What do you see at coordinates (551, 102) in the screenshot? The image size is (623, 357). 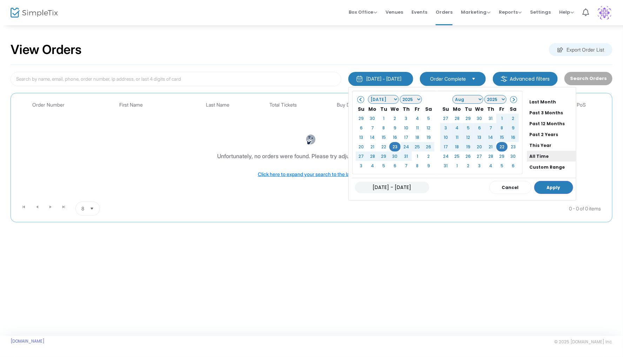 I see `li: Last Month` at bounding box center [551, 102].